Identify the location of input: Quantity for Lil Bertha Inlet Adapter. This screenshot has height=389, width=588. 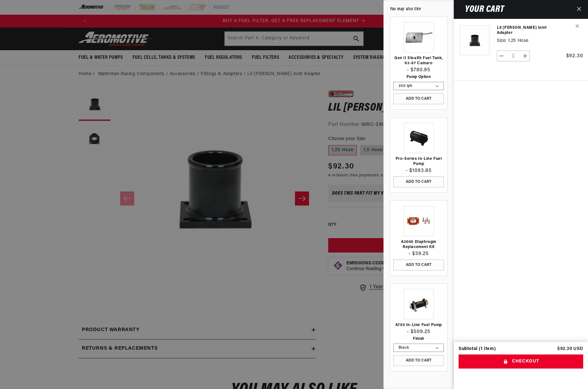
(514, 56).